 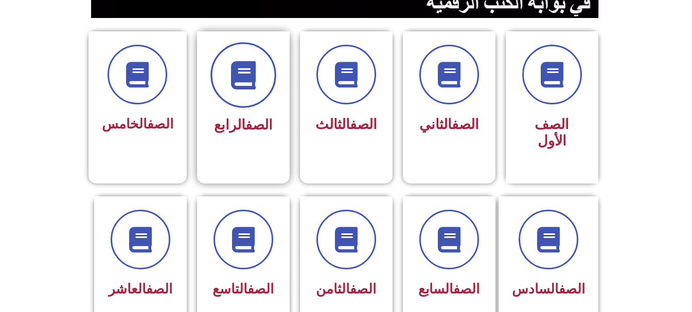 What do you see at coordinates (548, 289) in the screenshot?
I see `span: السادس` at bounding box center [548, 289].